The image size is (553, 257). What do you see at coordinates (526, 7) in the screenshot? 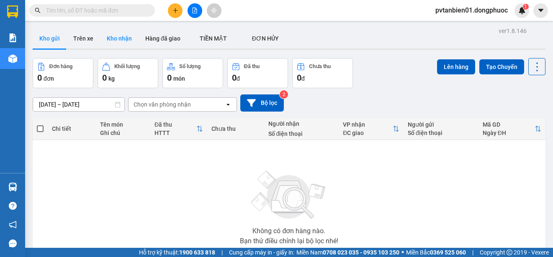
I see `sup: 1` at bounding box center [526, 7].